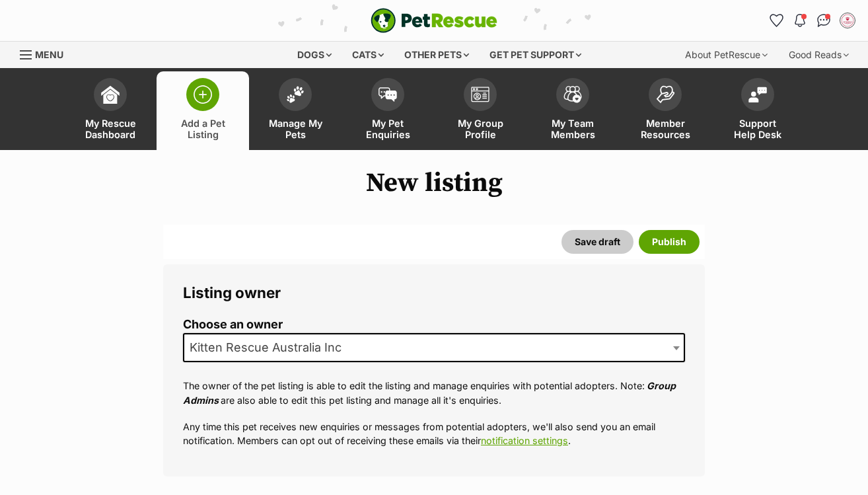 The width and height of the screenshot is (868, 495). What do you see at coordinates (726, 55) in the screenshot?
I see `div: About PetRescue` at bounding box center [726, 55].